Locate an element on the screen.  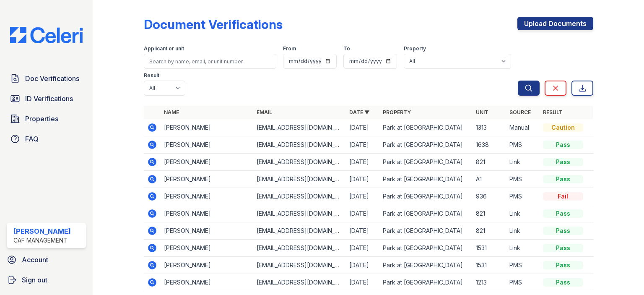
span: ID Verifications is located at coordinates (49, 99).